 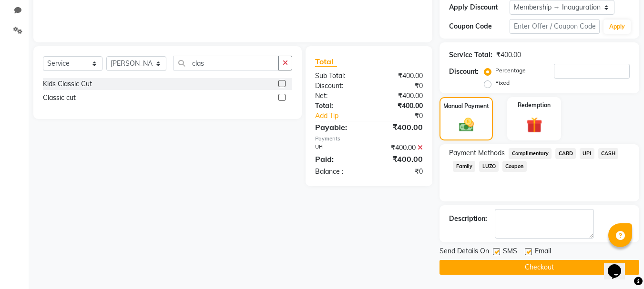 I want to click on img: _cash.svg, so click(x=466, y=125).